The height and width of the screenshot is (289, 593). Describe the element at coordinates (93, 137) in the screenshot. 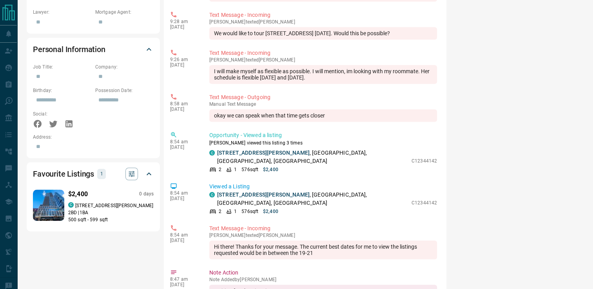

I see `p: Address:` at that location.